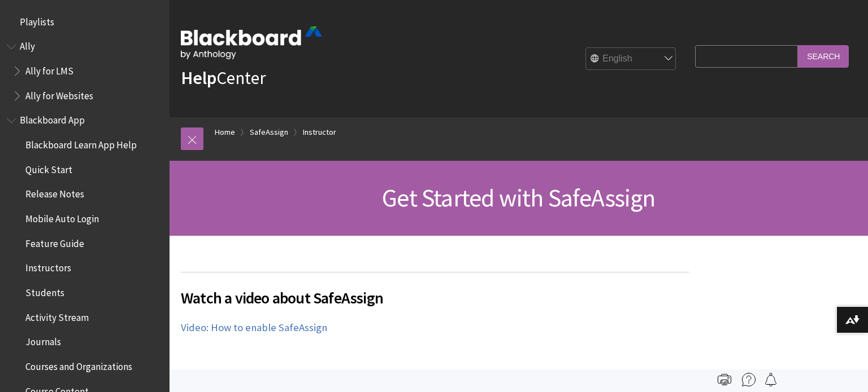 This screenshot has height=392, width=868. I want to click on strong: Help, so click(199, 78).